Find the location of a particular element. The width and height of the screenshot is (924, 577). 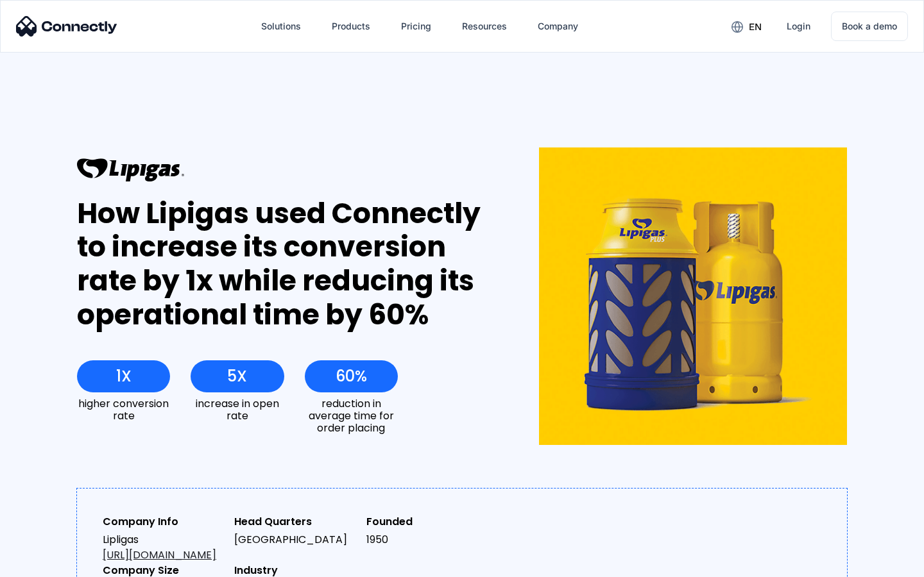

div: Login is located at coordinates (798, 26).